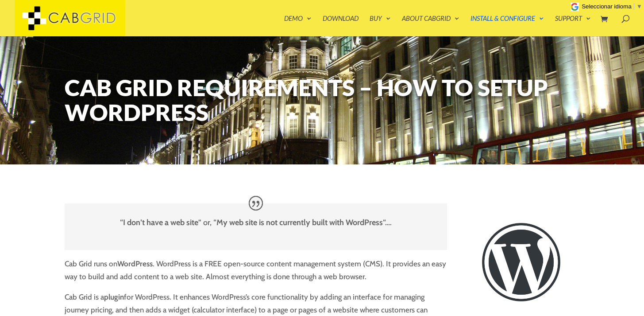  What do you see at coordinates (340, 25) in the screenshot?
I see `a: Download` at bounding box center [340, 25].